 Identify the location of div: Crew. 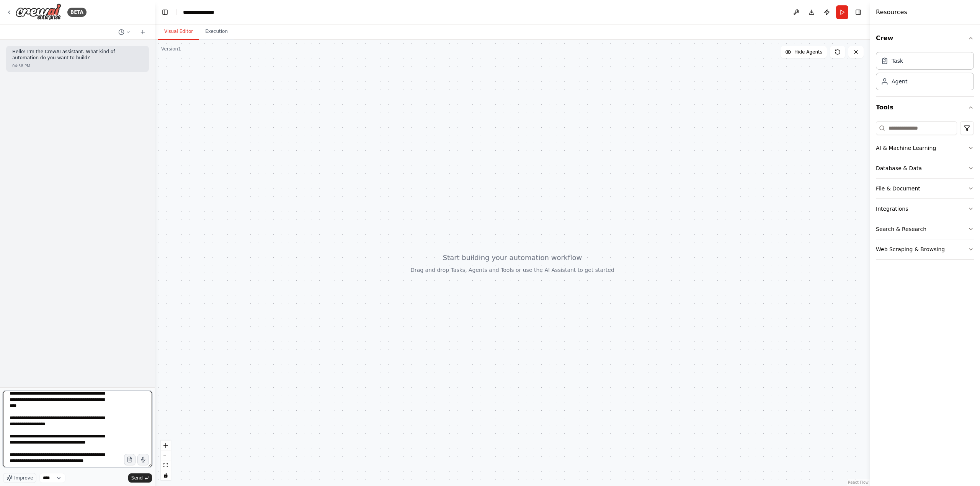
(925, 73).